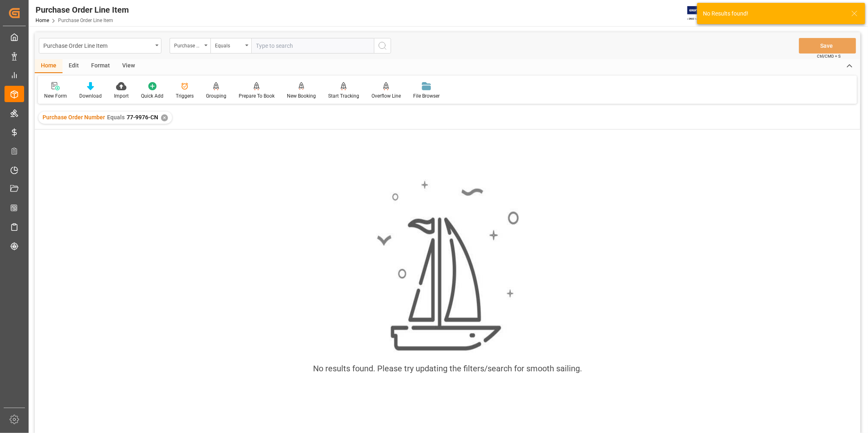 The width and height of the screenshot is (868, 433). I want to click on span: Equals, so click(116, 118).